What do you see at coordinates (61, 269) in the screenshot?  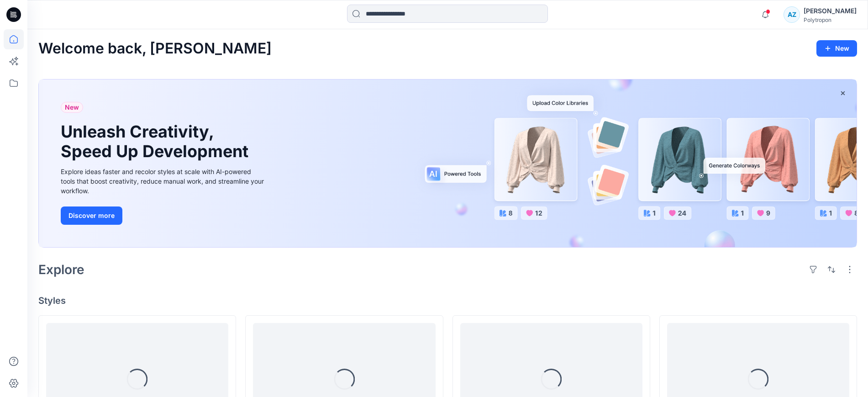 I see `h2: Explore` at bounding box center [61, 269].